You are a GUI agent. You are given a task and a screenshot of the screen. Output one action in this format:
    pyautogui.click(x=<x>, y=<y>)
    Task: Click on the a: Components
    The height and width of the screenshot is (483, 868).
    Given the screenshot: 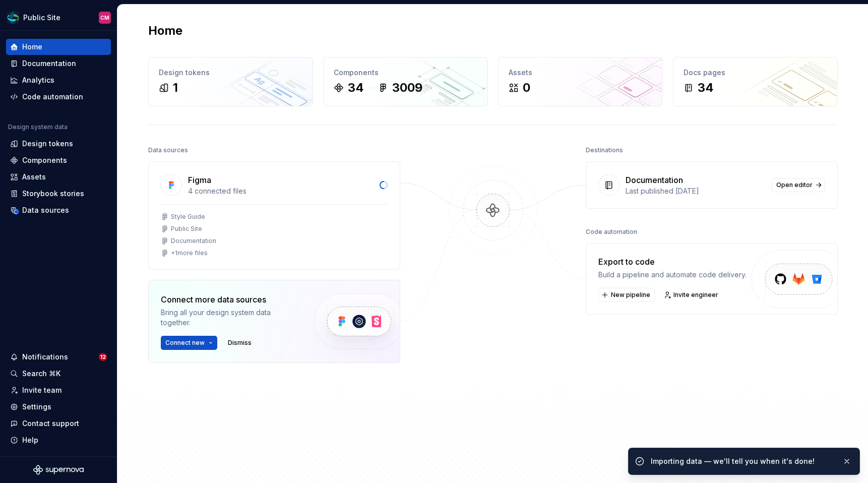 What is the action you would take?
    pyautogui.click(x=58, y=161)
    